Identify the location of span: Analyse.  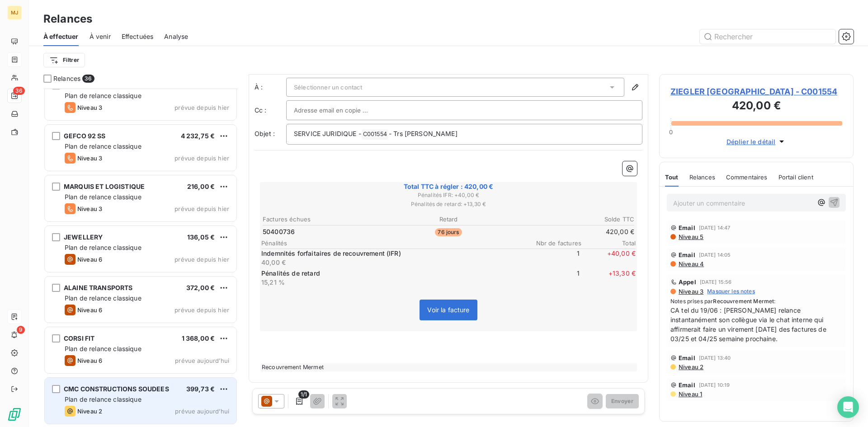
(176, 36).